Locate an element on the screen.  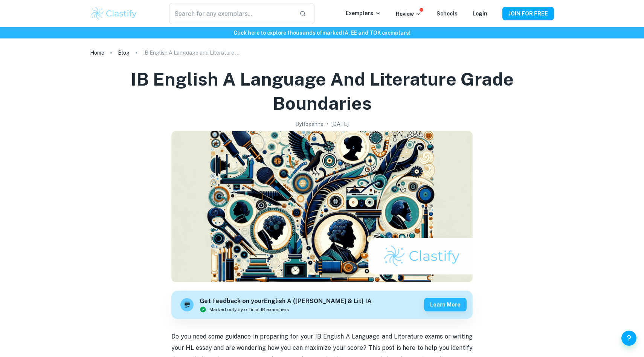
span: Marked only by official IB examiners is located at coordinates (249, 310).